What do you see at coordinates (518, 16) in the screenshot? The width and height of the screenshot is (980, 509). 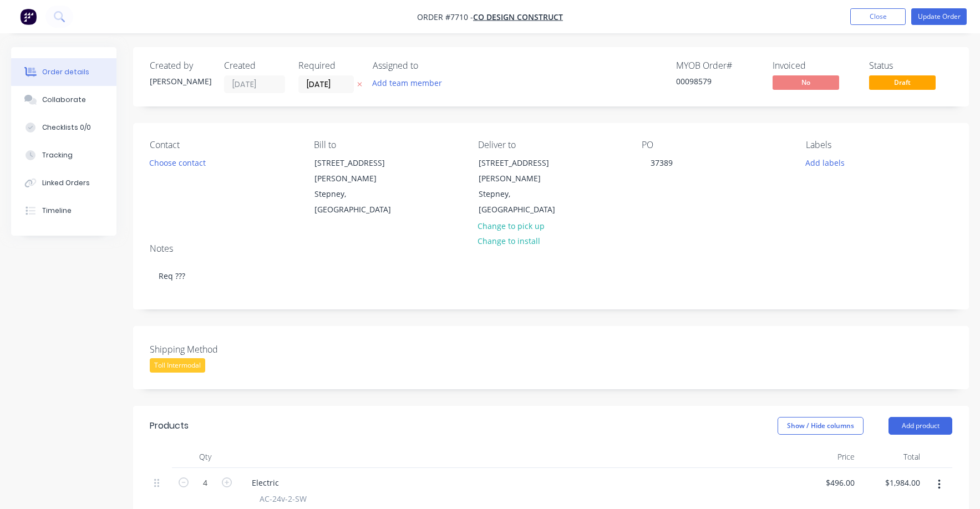 I see `a: Co Design Construct` at bounding box center [518, 16].